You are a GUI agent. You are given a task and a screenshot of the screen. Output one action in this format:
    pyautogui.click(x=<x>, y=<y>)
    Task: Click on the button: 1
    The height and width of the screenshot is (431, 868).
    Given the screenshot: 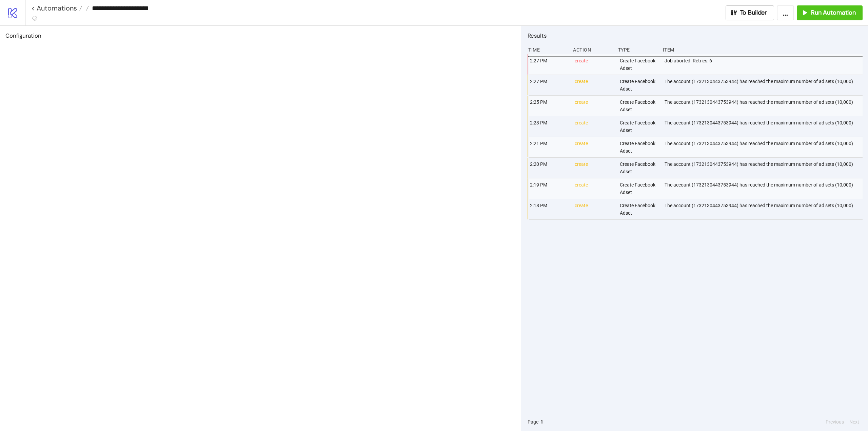 What is the action you would take?
    pyautogui.click(x=542, y=423)
    